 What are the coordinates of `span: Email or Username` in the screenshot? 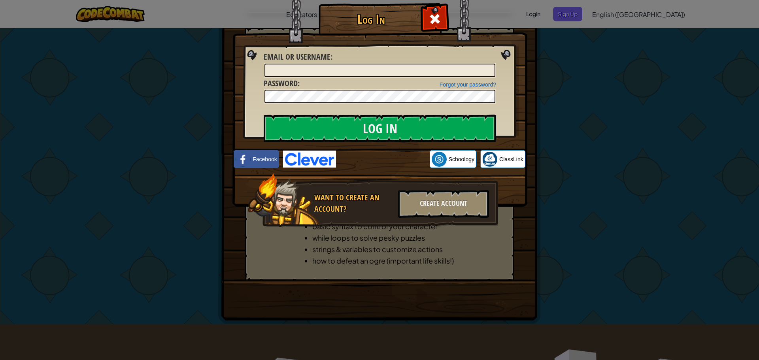 It's located at (297, 57).